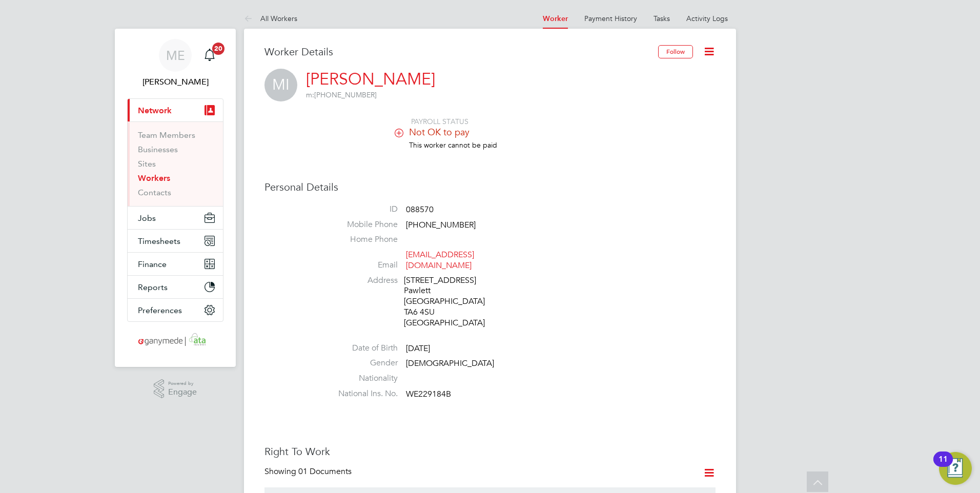 Image resolution: width=980 pixels, height=493 pixels. Describe the element at coordinates (175, 241) in the screenshot. I see `button: Timesheets` at that location.